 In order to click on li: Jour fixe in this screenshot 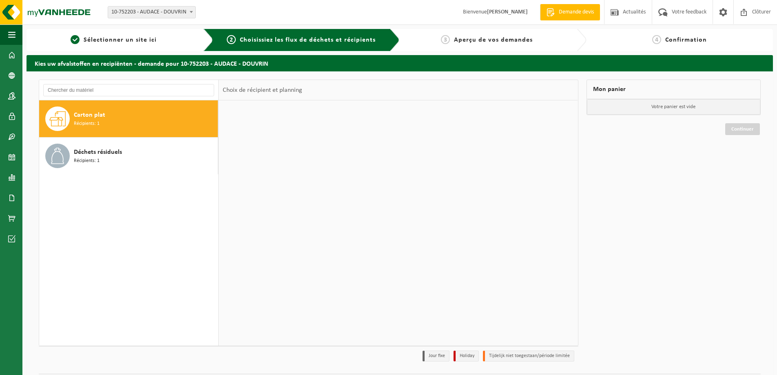, I will do `click(436, 356)`.